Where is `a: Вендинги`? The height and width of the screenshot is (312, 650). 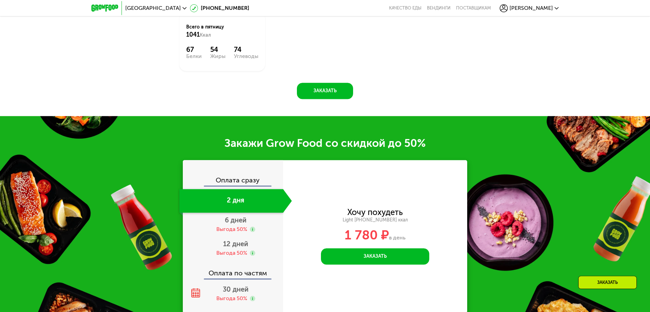 a: Вендинги is located at coordinates (439, 8).